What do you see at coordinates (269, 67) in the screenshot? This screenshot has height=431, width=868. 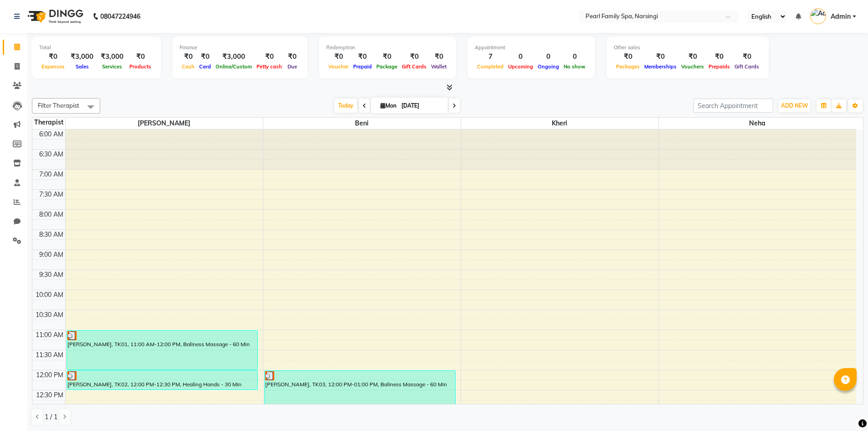 I see `span: Petty cash` at bounding box center [269, 67].